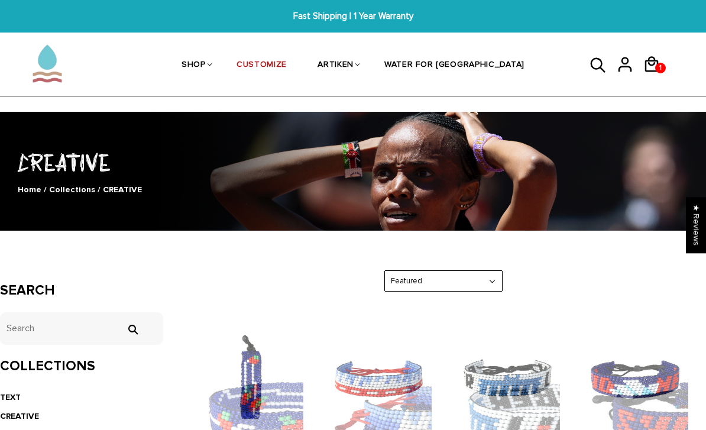 The height and width of the screenshot is (430, 706). I want to click on input: Search, so click(132, 329).